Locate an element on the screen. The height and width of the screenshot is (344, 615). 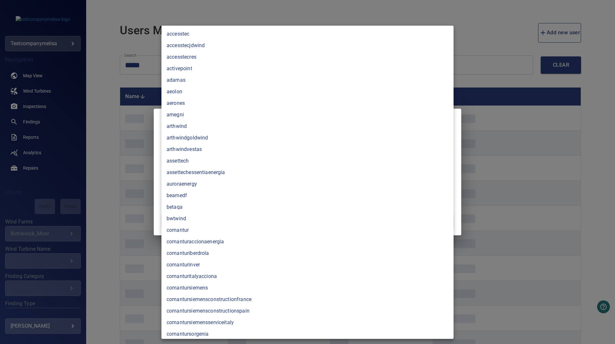
li: adamas is located at coordinates (307, 80).